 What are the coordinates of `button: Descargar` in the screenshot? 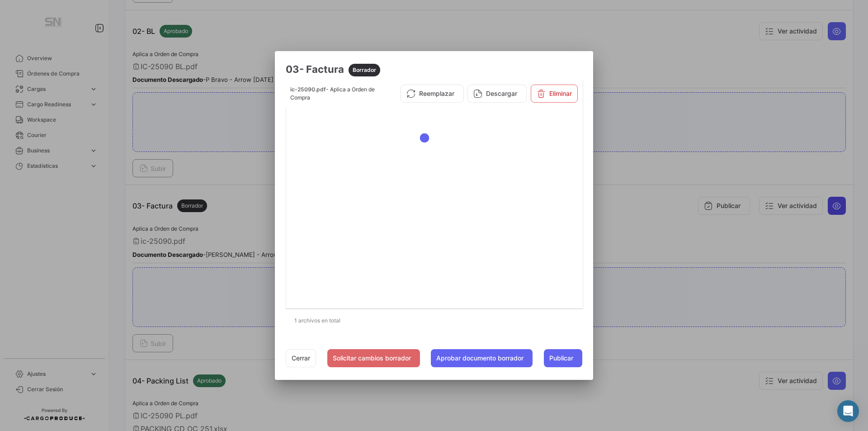 It's located at (497, 94).